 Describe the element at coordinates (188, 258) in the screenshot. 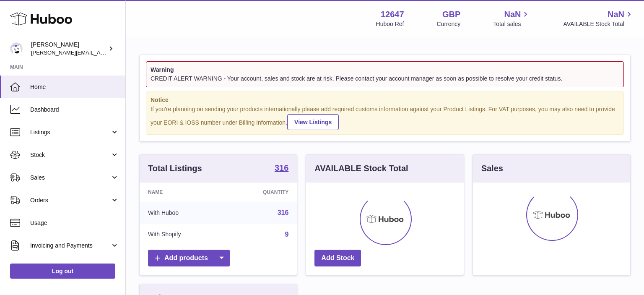

I see `a: Add products` at that location.